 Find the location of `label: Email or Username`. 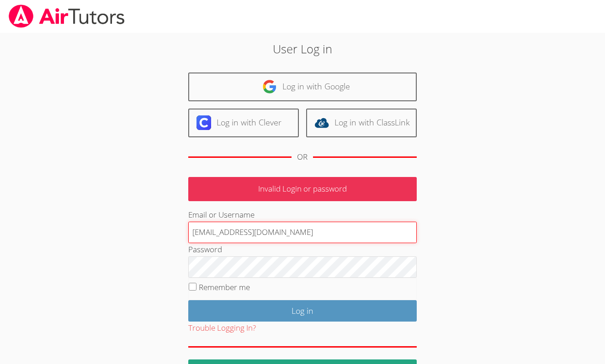

label: Email or Username is located at coordinates (221, 215).